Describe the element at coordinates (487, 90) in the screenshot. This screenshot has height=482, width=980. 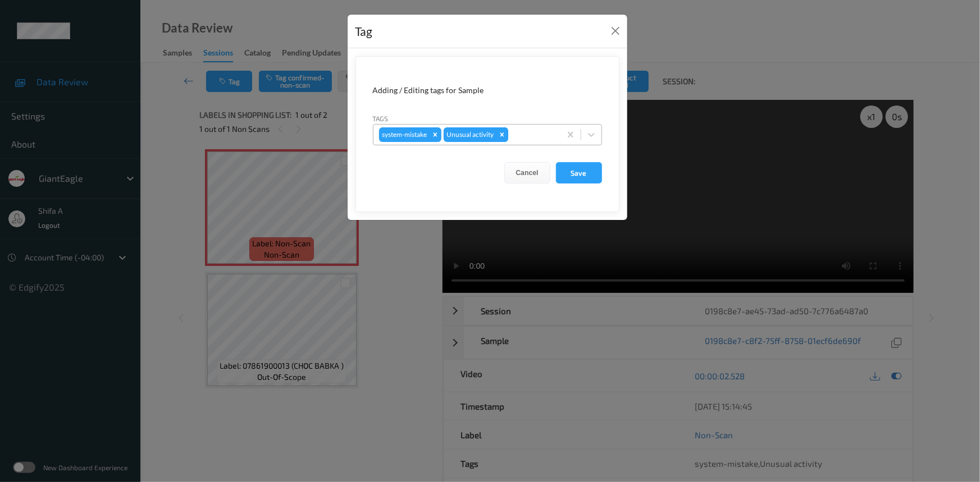
I see `div: Adding / Editing tags for Sample` at that location.